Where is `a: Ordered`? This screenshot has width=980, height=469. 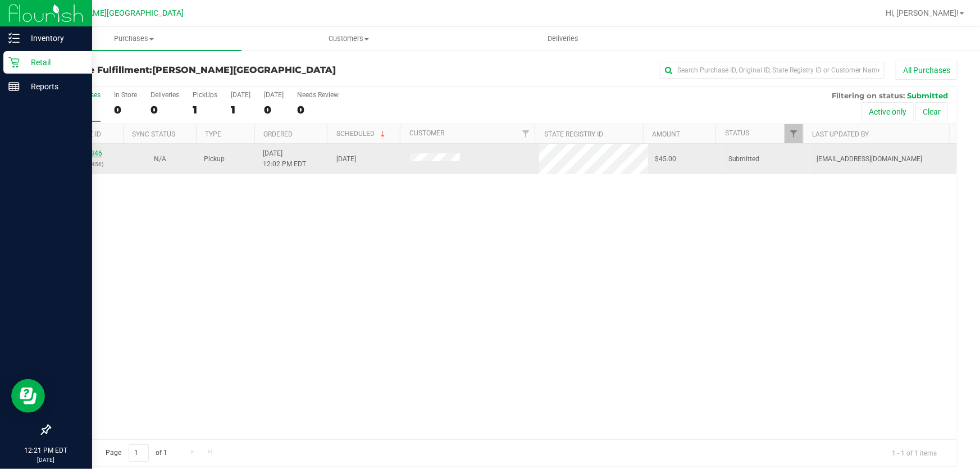
a: Ordered is located at coordinates (278, 135).